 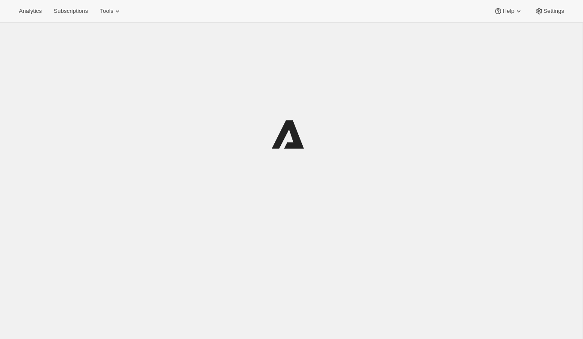 What do you see at coordinates (71, 11) in the screenshot?
I see `button: Subscriptions` at bounding box center [71, 11].